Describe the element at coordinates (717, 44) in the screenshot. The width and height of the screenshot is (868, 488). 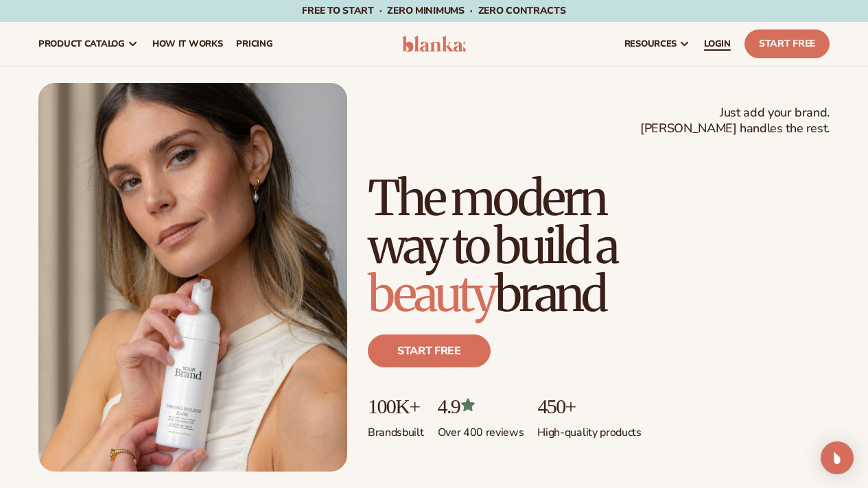
I see `span: LOGIN` at that location.